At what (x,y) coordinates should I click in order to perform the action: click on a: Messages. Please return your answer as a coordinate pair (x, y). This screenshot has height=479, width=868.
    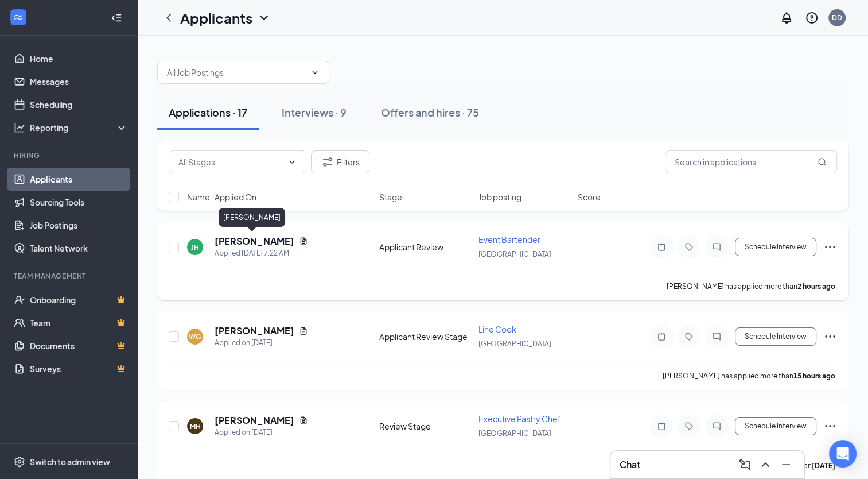
    Looking at the image, I should click on (79, 81).